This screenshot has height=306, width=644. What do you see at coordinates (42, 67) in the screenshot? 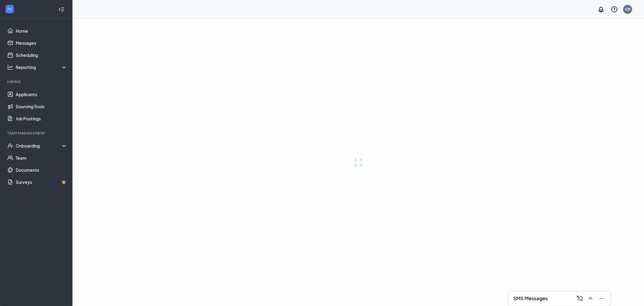
I see `div: Reporting` at bounding box center [42, 67].